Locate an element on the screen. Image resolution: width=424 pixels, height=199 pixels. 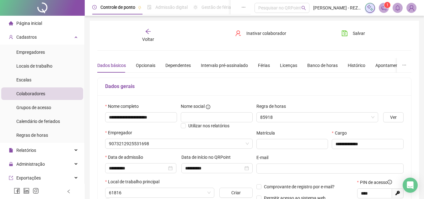
span: sun is located at coordinates (195, 7).